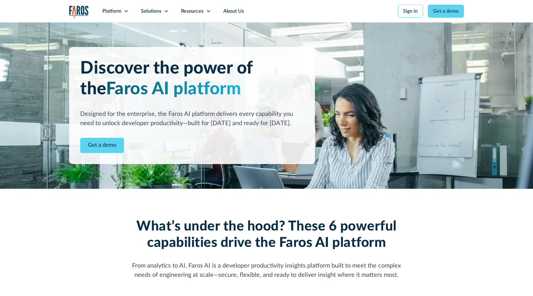 The image size is (533, 296). I want to click on h1: Discover the power of the, so click(192, 79).